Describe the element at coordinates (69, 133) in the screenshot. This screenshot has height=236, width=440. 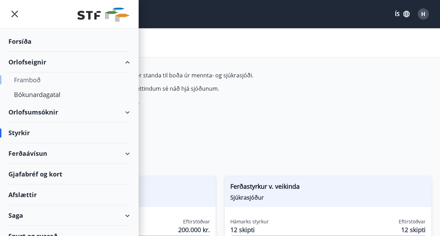
I see `div: Styrkir` at that location.